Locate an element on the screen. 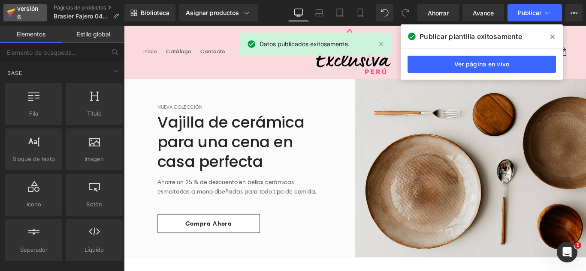  button: Deshacer is located at coordinates (385, 13).